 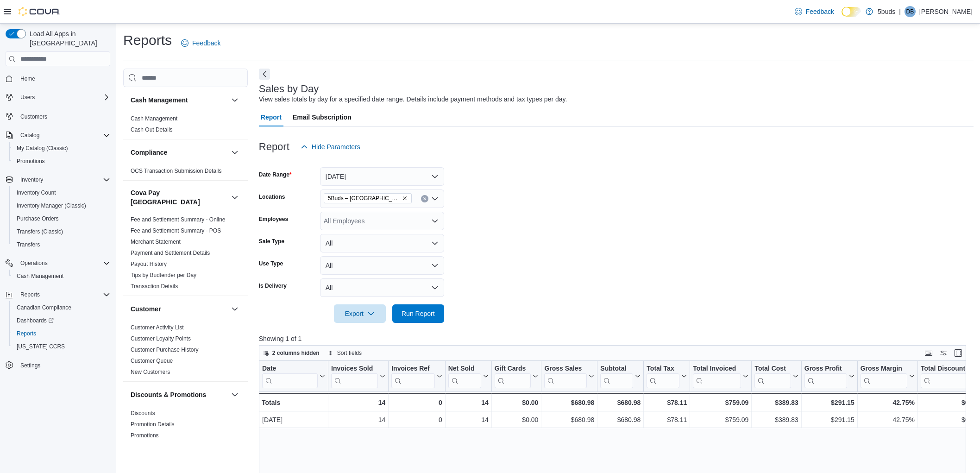 What do you see at coordinates (413, 376) in the screenshot?
I see `div: Invoices Ref` at bounding box center [413, 376].